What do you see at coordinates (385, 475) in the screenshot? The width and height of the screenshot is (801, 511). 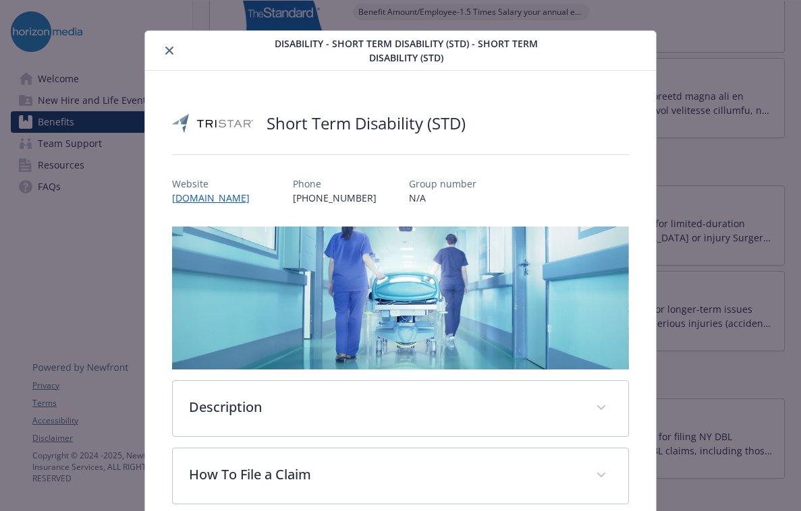 I see `p: How To File a Claim` at bounding box center [385, 475].